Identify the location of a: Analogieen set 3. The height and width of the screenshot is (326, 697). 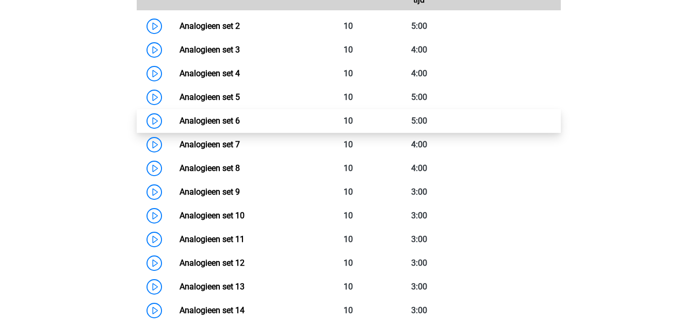
(209, 49).